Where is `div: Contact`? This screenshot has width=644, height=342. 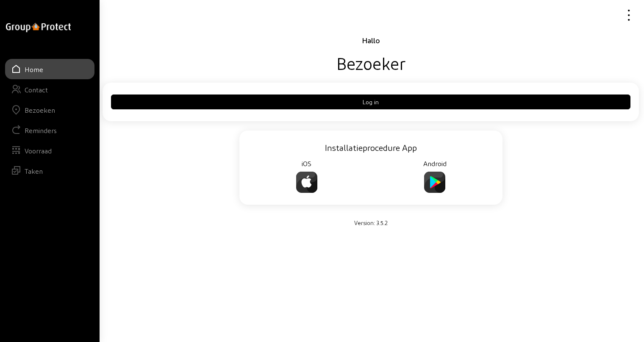
div: Contact is located at coordinates (36, 90).